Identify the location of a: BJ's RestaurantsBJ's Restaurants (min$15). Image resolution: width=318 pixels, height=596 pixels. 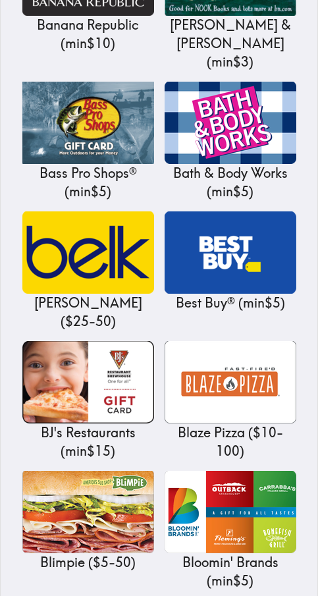
(88, 400).